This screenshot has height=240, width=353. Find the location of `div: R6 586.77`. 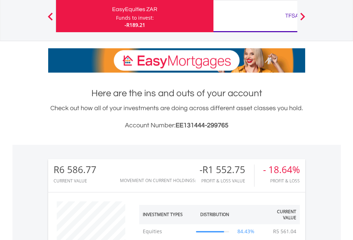

div: R6 586.77 is located at coordinates (75, 169).